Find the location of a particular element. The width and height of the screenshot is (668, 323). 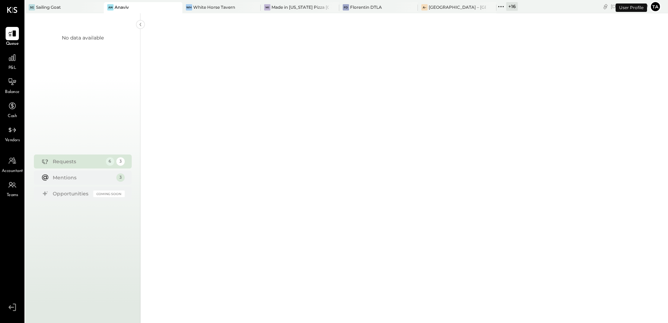

div: Opportunities is located at coordinates (71, 194).